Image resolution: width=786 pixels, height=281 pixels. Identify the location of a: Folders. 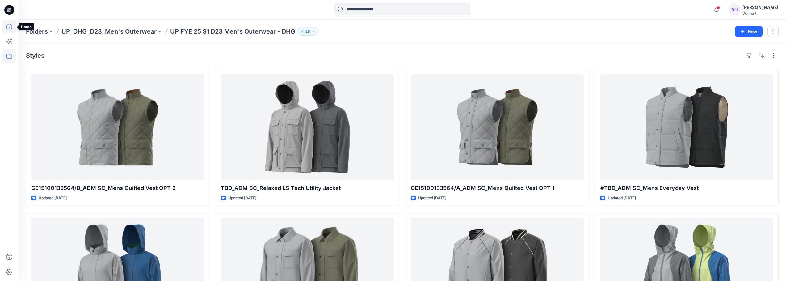
(37, 32).